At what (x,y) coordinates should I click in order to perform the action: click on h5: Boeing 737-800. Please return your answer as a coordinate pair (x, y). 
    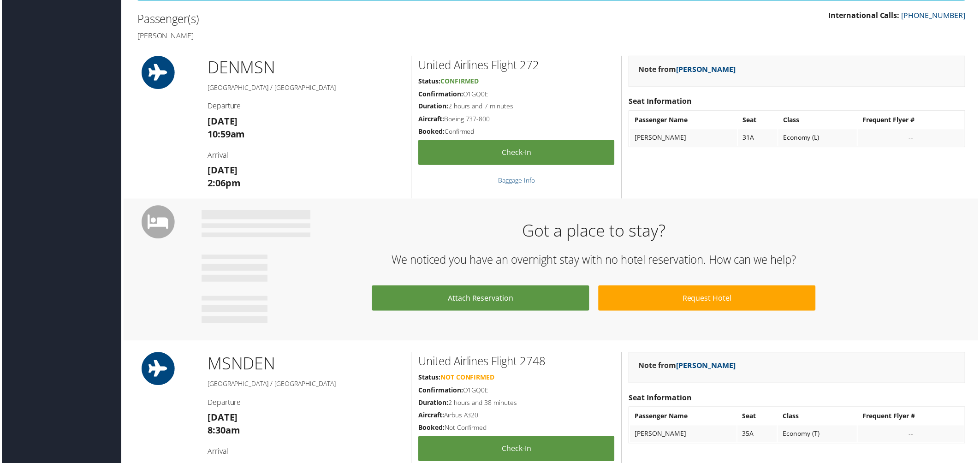
    Looking at the image, I should click on (516, 120).